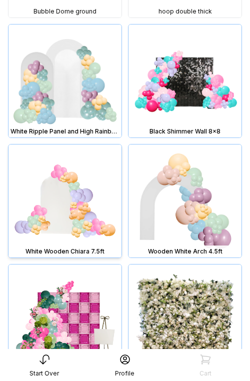 This screenshot has height=381, width=250. Describe the element at coordinates (185, 132) in the screenshot. I see `div: Black Shimmer Wall 8x8` at that location.